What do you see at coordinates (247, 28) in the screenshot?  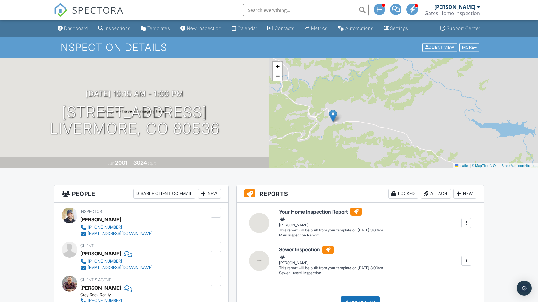 I see `div: Calendar` at bounding box center [247, 28].